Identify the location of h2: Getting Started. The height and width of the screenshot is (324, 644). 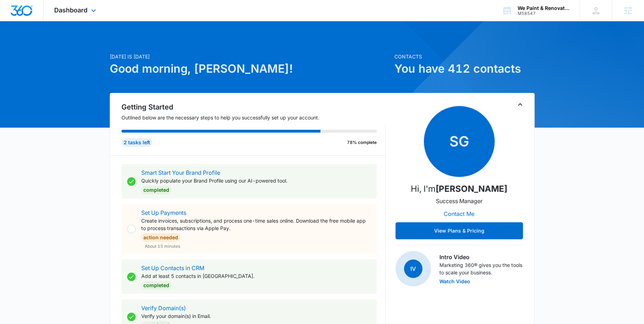
(253, 107).